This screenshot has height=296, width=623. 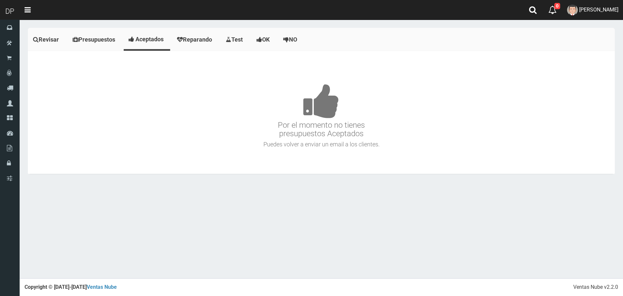 What do you see at coordinates (237, 39) in the screenshot?
I see `span: Test` at bounding box center [237, 39].